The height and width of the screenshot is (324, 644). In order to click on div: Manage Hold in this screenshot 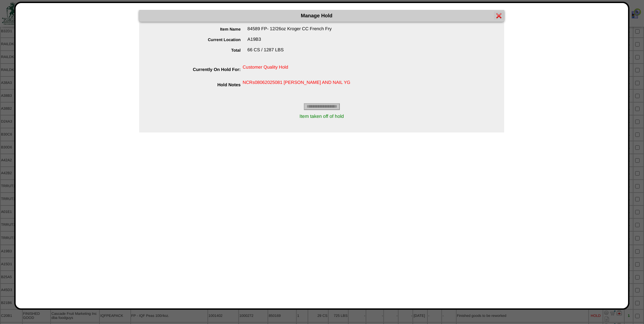, I will do `click(322, 16)`.